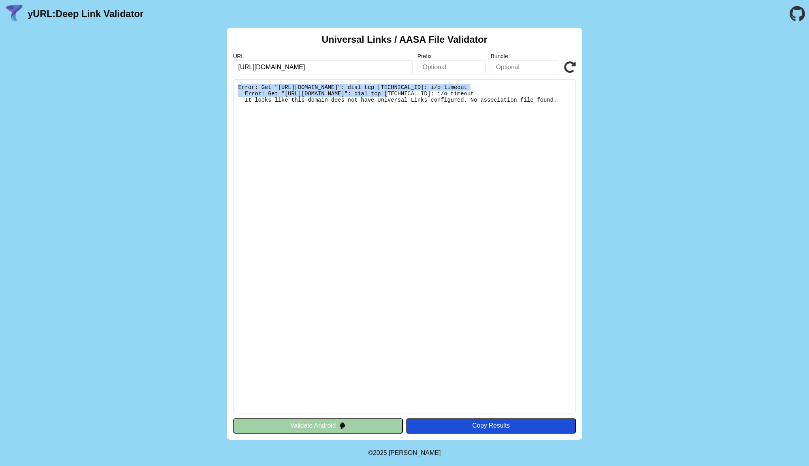 This screenshot has height=466, width=809. What do you see at coordinates (491, 425) in the screenshot?
I see `div: Copy Results` at bounding box center [491, 425].